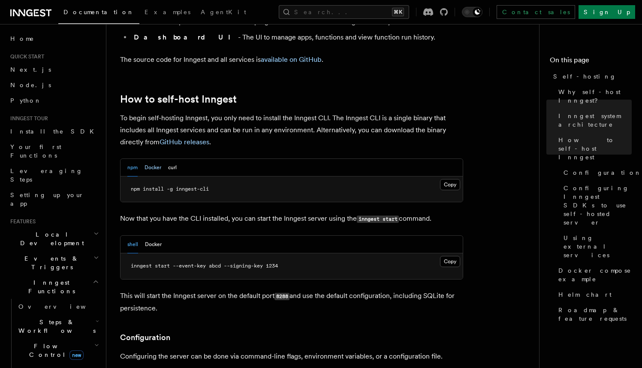 This screenshot has width=642, height=368. What do you see at coordinates (54, 199) in the screenshot?
I see `a: Setting up your app` at bounding box center [54, 199].